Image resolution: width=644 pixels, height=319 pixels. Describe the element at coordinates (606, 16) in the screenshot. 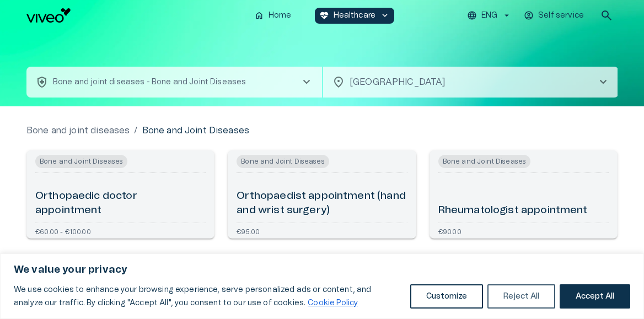

I see `button: open search modal` at that location.